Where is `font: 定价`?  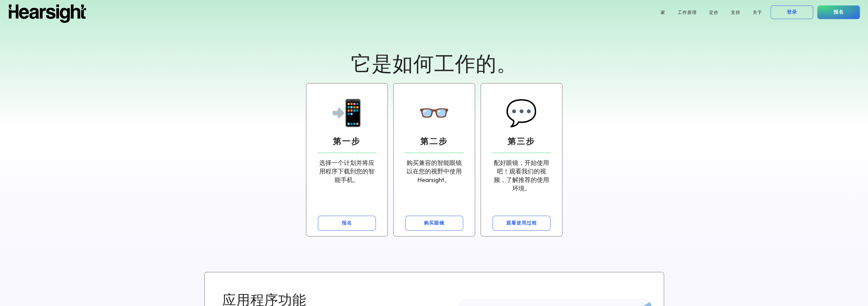 font: 定价 is located at coordinates (713, 12).